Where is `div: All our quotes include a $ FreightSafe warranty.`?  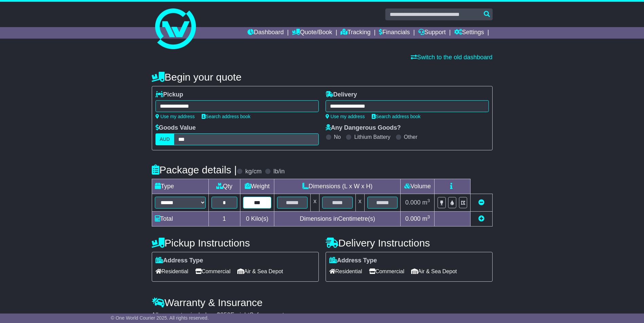 div: All our quotes include a $ FreightSafe warranty. is located at coordinates (322, 315).